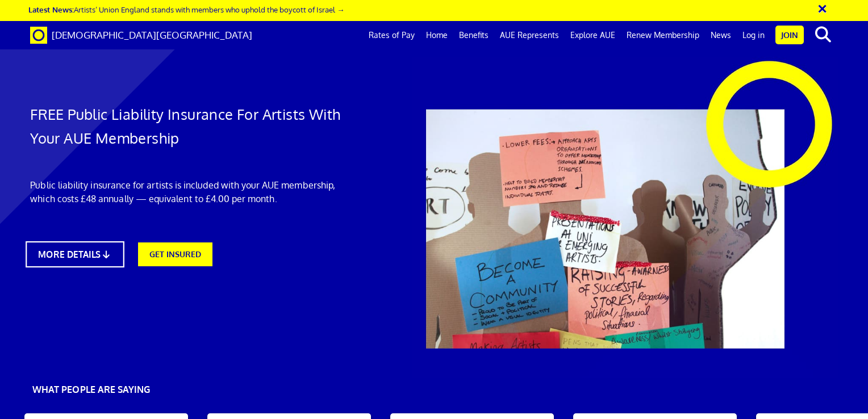  What do you see at coordinates (193, 126) in the screenshot?
I see `h1: FREE Public Liability Insurance For Artists With Your AUE Membership` at bounding box center [193, 126].